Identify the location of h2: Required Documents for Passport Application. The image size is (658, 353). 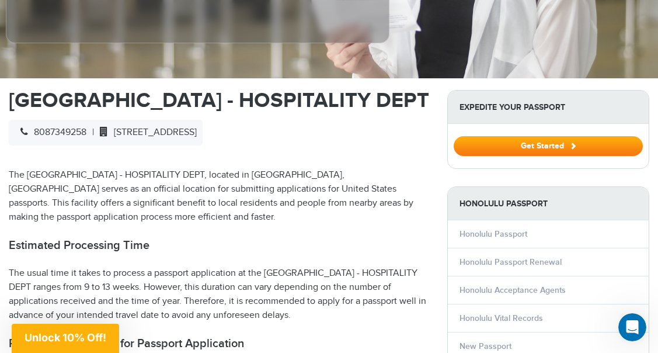
(219, 344).